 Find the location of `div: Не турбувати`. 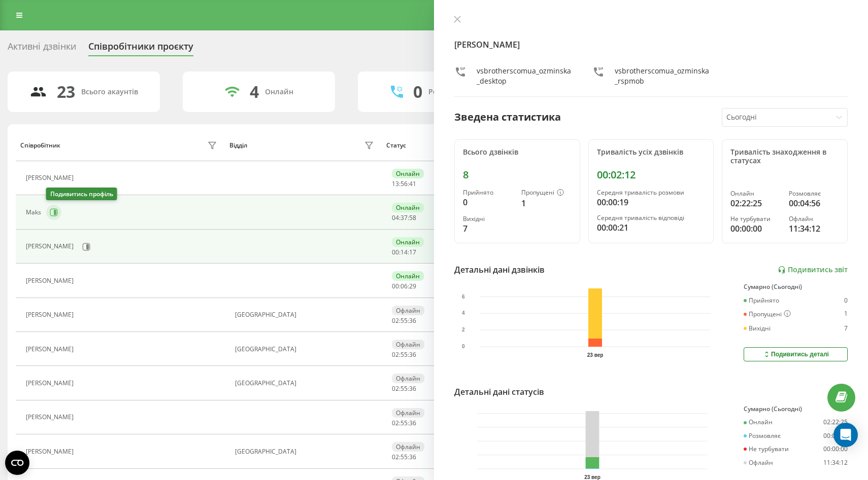

div: Не турбувати is located at coordinates (756, 219).